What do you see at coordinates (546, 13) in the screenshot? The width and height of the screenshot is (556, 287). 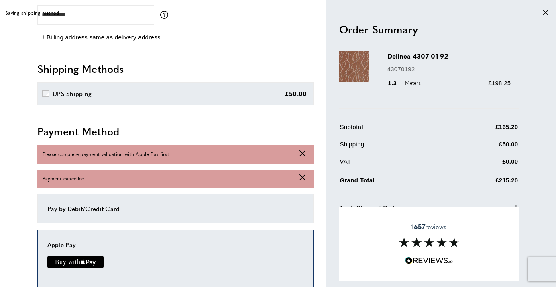 I see `div: Close message` at bounding box center [546, 13].